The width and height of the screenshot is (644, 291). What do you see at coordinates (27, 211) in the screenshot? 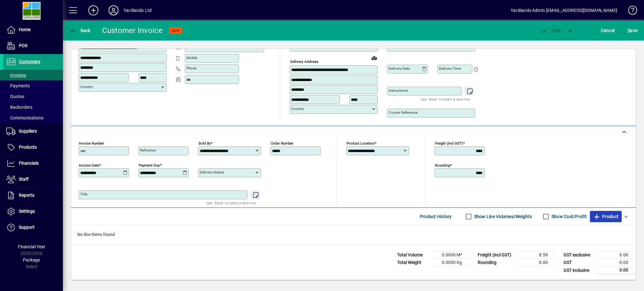
I see `span: Settings` at bounding box center [27, 211].